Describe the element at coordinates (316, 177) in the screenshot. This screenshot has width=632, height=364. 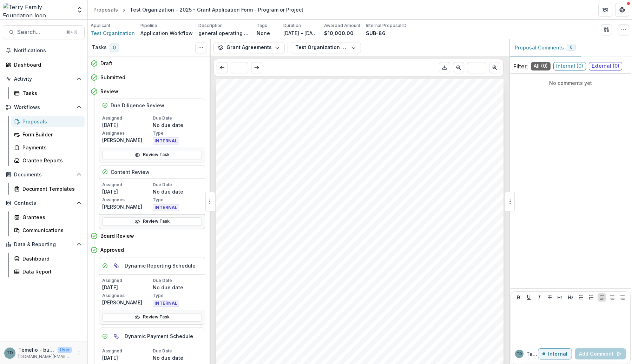
I see `span: <MISSING - HEADQUARTER_ADDRESS2:GRANTEE_CRM_DATA>` at that location.